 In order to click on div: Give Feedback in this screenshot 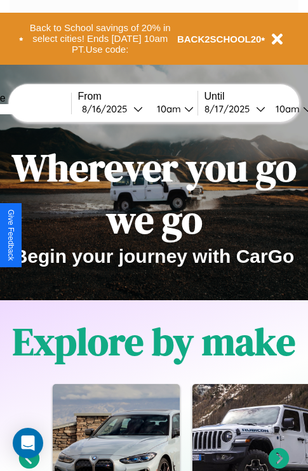, I will do `click(11, 235)`.